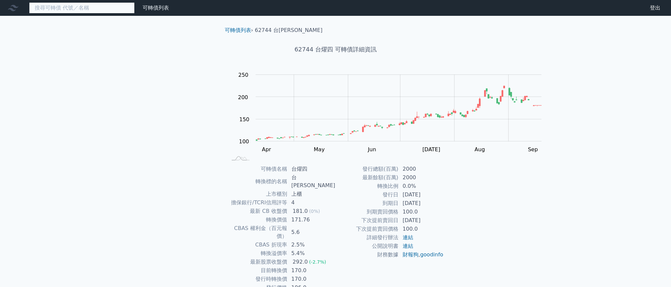 The width and height of the screenshot is (671, 287). What do you see at coordinates (367, 178) in the screenshot?
I see `td: 最新餘額(百萬)` at bounding box center [367, 178].